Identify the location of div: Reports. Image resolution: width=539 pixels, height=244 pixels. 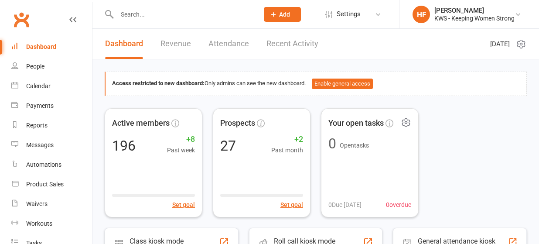
(37, 125).